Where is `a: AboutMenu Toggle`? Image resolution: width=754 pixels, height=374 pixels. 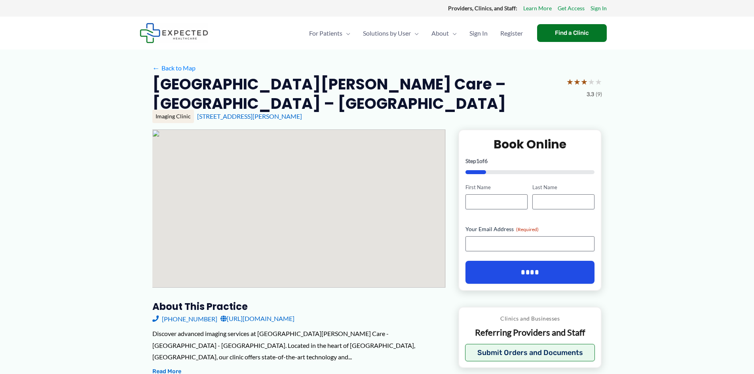
a: AboutMenu Toggle is located at coordinates (444, 33).